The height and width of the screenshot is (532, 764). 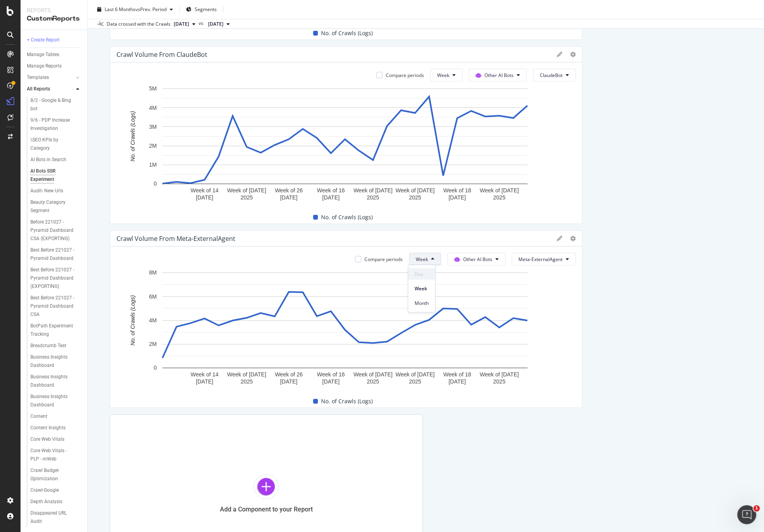 I want to click on a: Crawl Budget Optimization, so click(x=56, y=475).